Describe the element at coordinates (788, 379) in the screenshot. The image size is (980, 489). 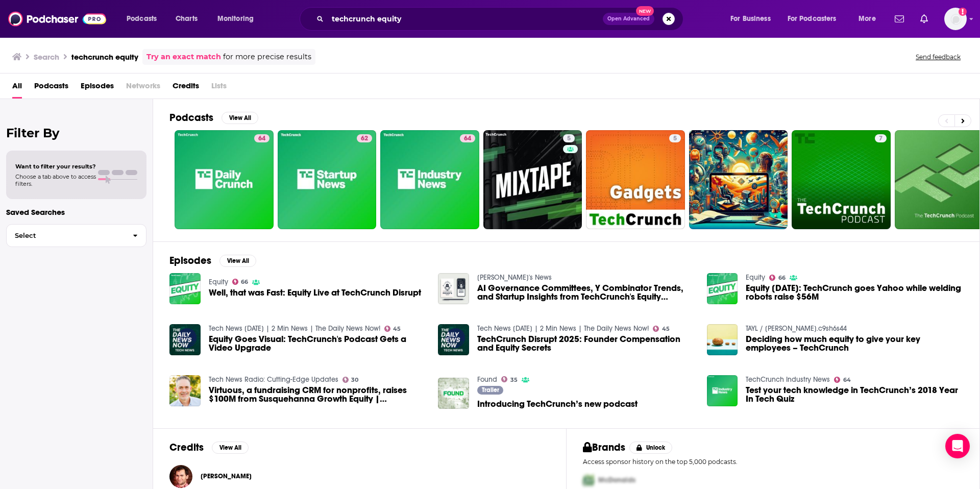
I see `a: TechCrunch Industry News` at that location.